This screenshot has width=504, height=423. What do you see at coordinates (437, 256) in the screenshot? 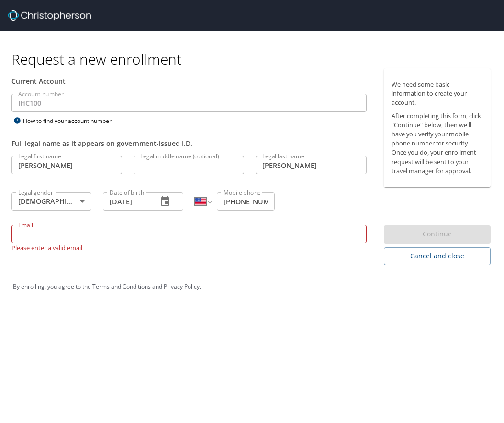
I see `button: Cancel and close` at bounding box center [437, 256].